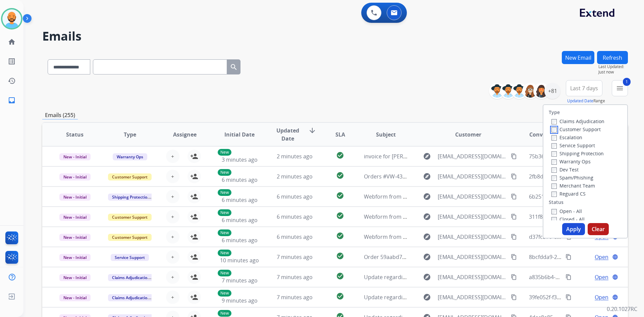 This screenshot has height=317, width=644. What do you see at coordinates (578, 154) in the screenshot?
I see `label: Shipping Protection` at bounding box center [578, 154].